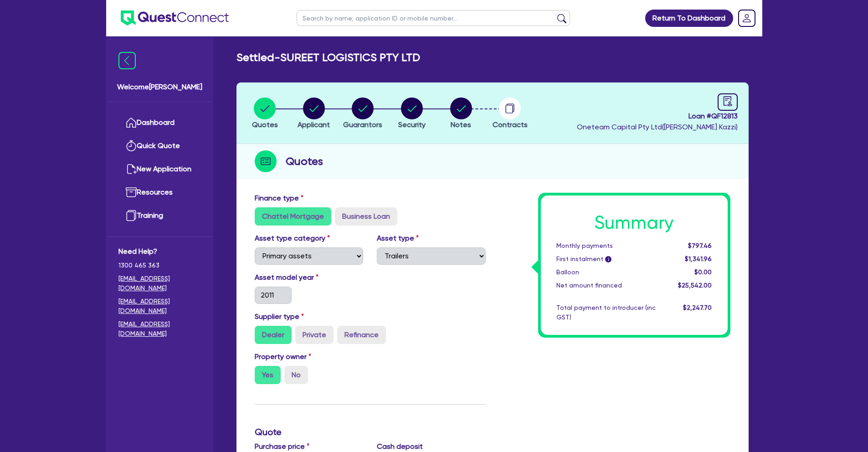 The height and width of the screenshot is (452, 868). Describe the element at coordinates (159, 122) in the screenshot. I see `a: Dashboard` at that location.